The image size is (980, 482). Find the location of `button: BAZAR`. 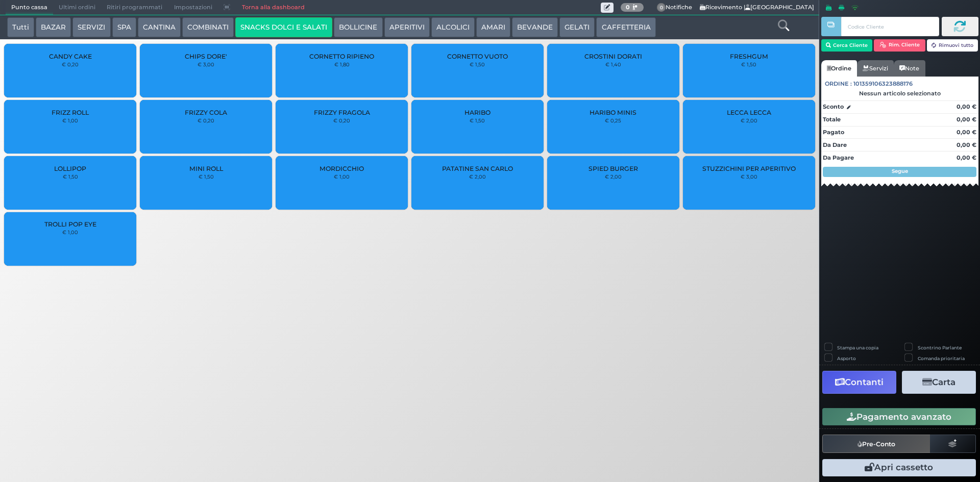

button: BAZAR is located at coordinates (53, 27).